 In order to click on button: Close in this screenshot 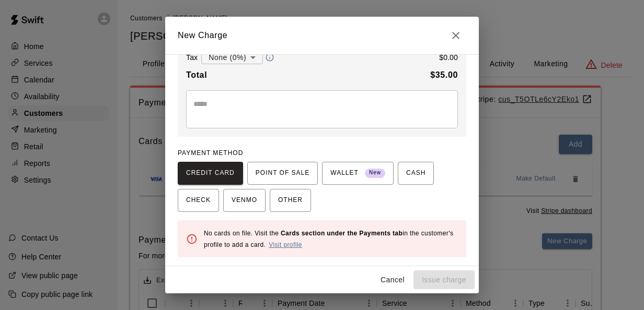, I will do `click(456, 35)`.